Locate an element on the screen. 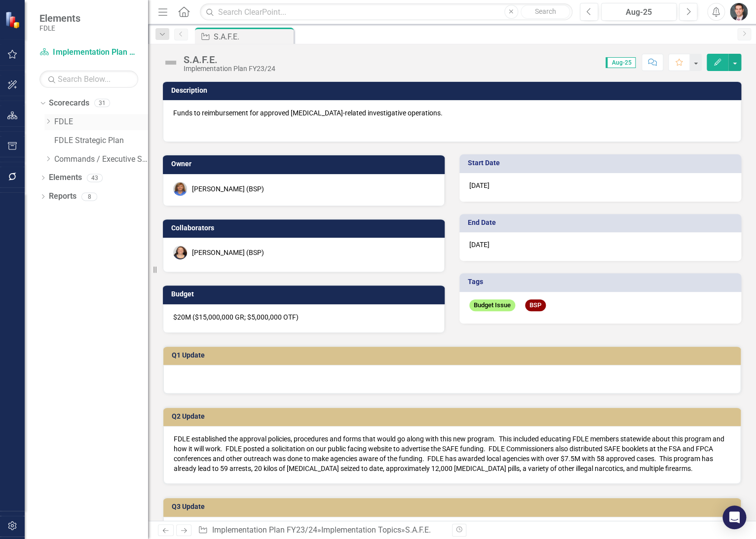 The width and height of the screenshot is (756, 539). a: Implementation Topics is located at coordinates (361, 529).